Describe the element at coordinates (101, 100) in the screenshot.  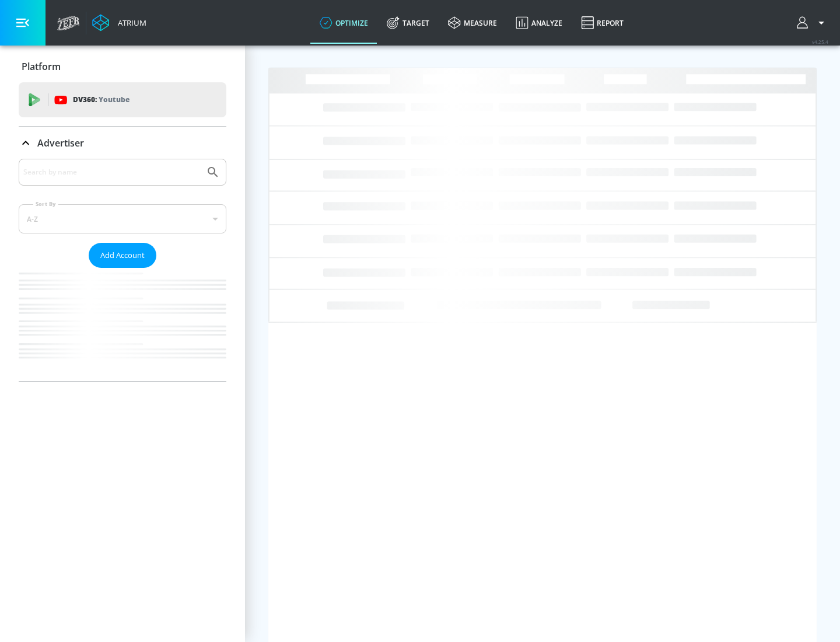
I see `p: DV360:` at that location.